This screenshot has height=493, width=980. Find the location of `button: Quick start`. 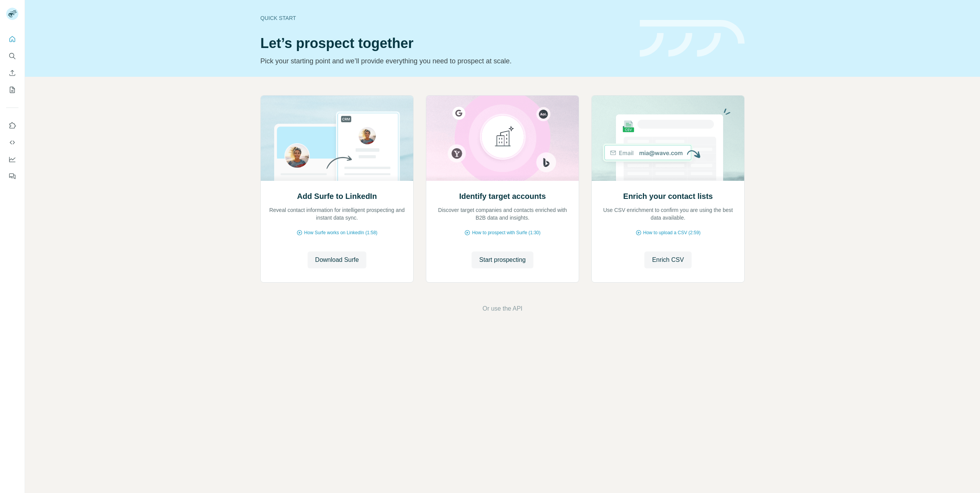

button: Quick start is located at coordinates (12, 39).